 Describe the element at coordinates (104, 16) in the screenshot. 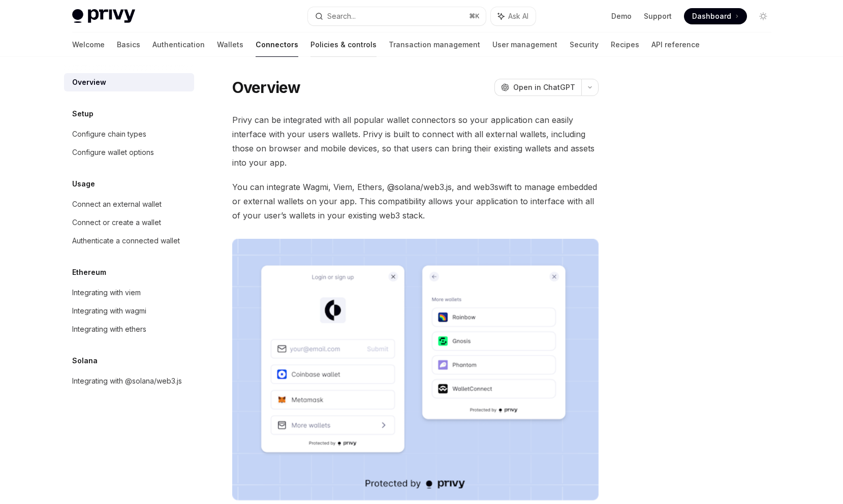

I see `img: light logo` at that location.